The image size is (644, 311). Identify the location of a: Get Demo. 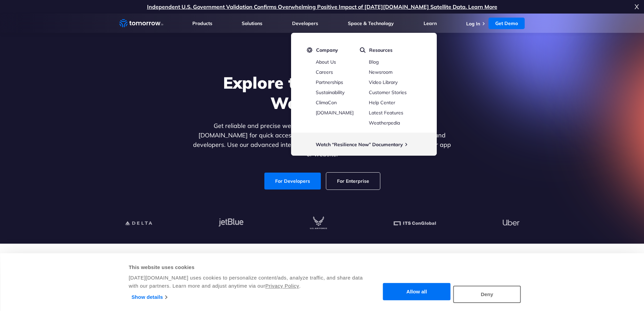
(507, 23).